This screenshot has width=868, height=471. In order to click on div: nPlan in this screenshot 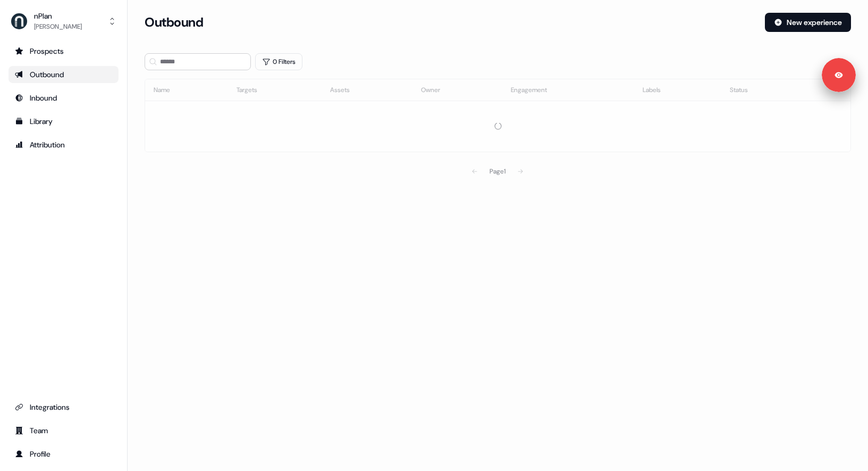, I will do `click(58, 16)`.